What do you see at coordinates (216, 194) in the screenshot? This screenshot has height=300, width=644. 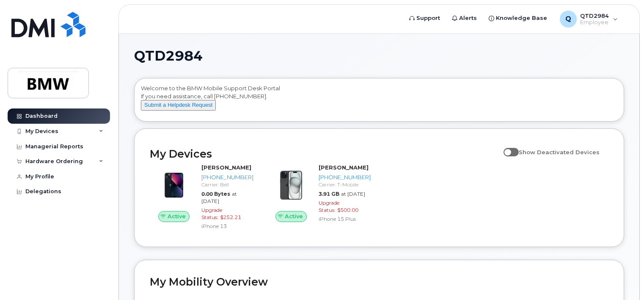 I see `span: 0.00 Bytes` at bounding box center [216, 194].